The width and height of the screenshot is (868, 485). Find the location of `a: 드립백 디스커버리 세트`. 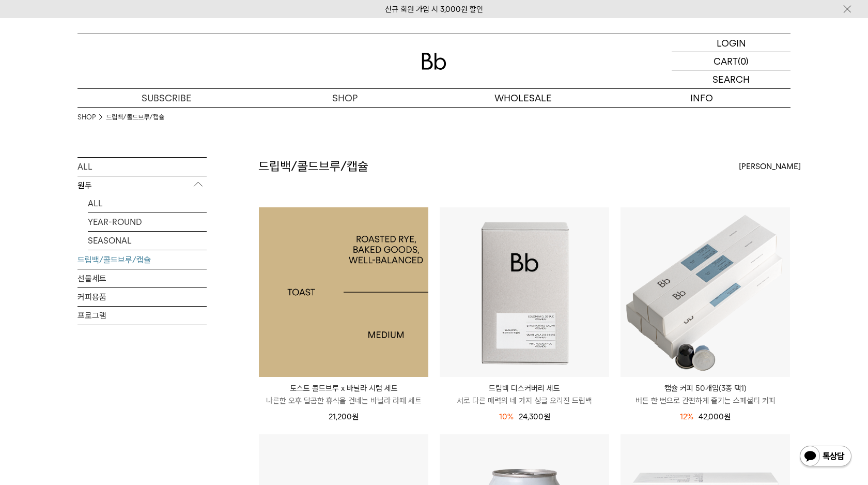

a: 드립백 디스커버리 세트 is located at coordinates (524, 292).